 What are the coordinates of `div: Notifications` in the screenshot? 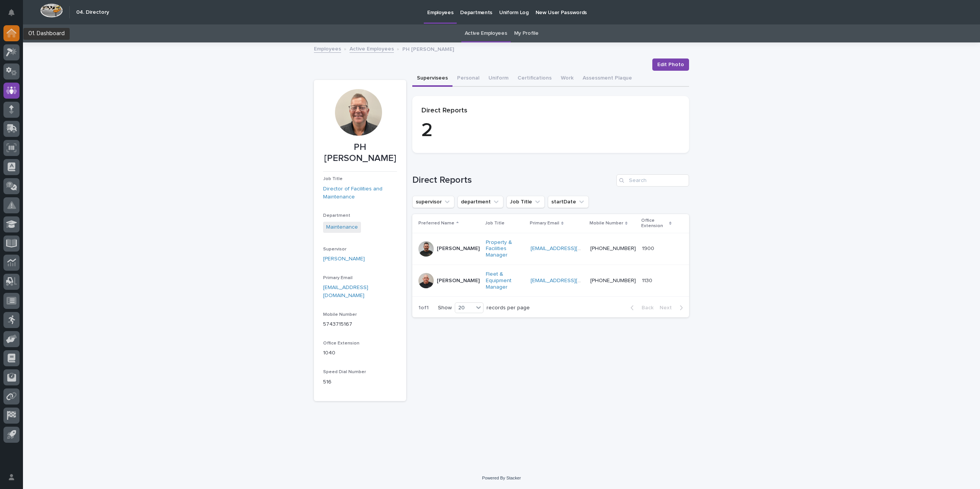 It's located at (15, 15).